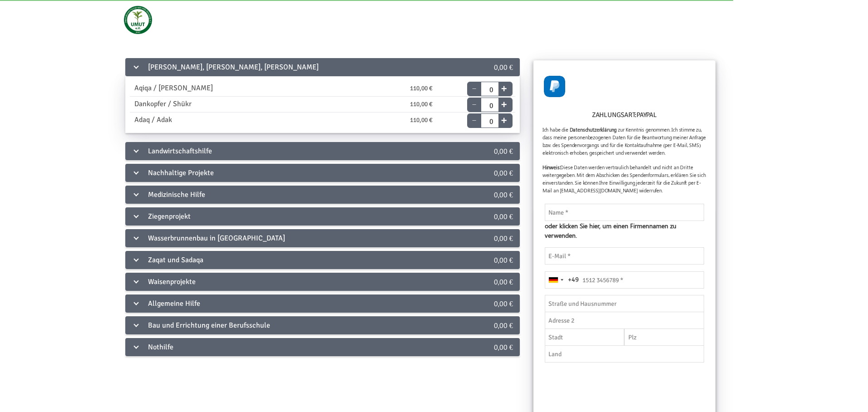 This screenshot has height=412, width=868. I want to click on div: Adaq / Adak, so click(233, 120).